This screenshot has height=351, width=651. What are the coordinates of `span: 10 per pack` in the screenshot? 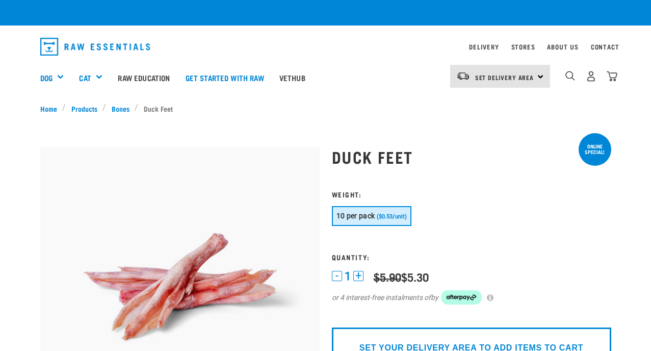 It's located at (356, 216).